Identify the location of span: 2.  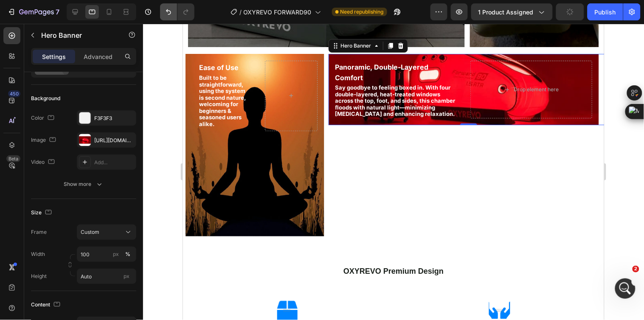
(636, 269).